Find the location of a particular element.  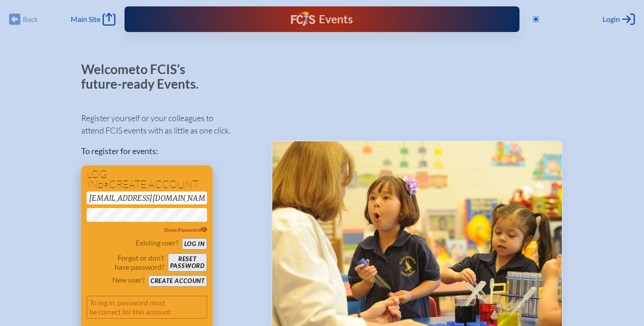

p: Register yourself or your colleagues to attend FCIS events with as little as one click. is located at coordinates (169, 124).